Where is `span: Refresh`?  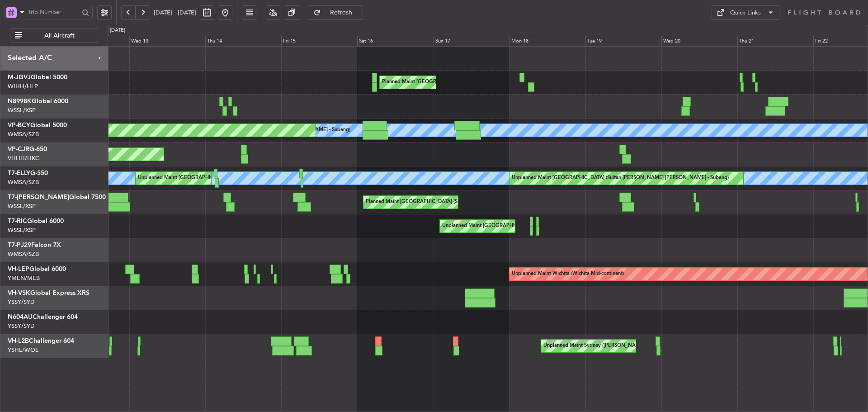 span: Refresh is located at coordinates (341, 12).